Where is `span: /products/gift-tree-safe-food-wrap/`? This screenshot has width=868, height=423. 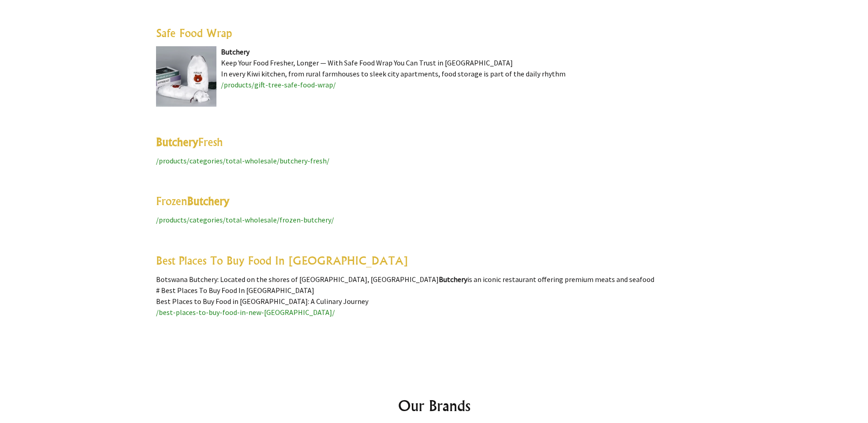 span: /products/gift-tree-safe-food-wrap/ is located at coordinates (278, 85).